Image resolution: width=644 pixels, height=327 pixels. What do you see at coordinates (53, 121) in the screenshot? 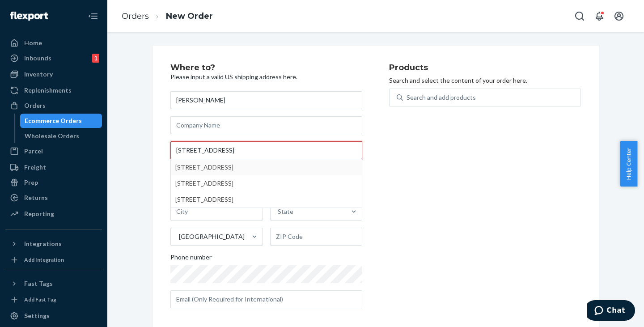
I see `div: Ecommerce Orders` at bounding box center [53, 121].